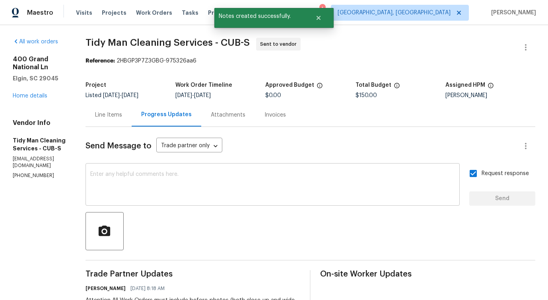 The image size is (548, 300). I want to click on h2: 400 Grand National Ln, so click(39, 63).